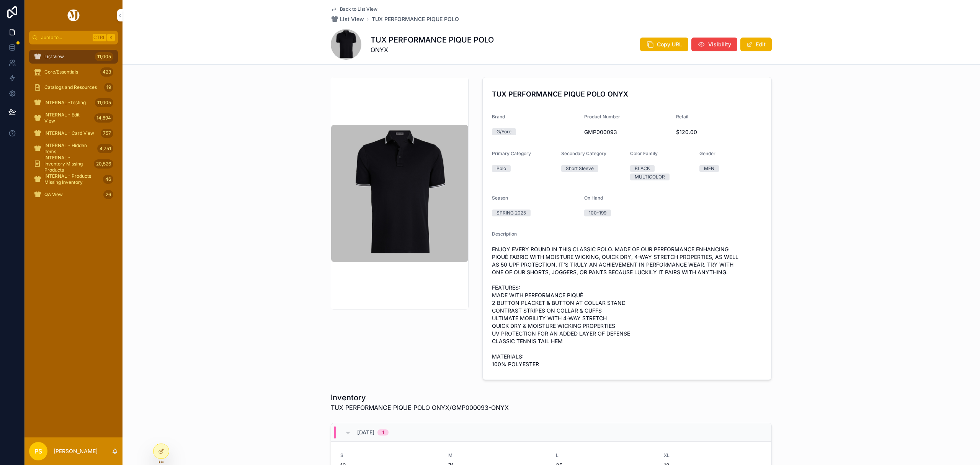 The width and height of the screenshot is (980, 465). What do you see at coordinates (719, 45) in the screenshot?
I see `span: Visibility` at bounding box center [719, 45].